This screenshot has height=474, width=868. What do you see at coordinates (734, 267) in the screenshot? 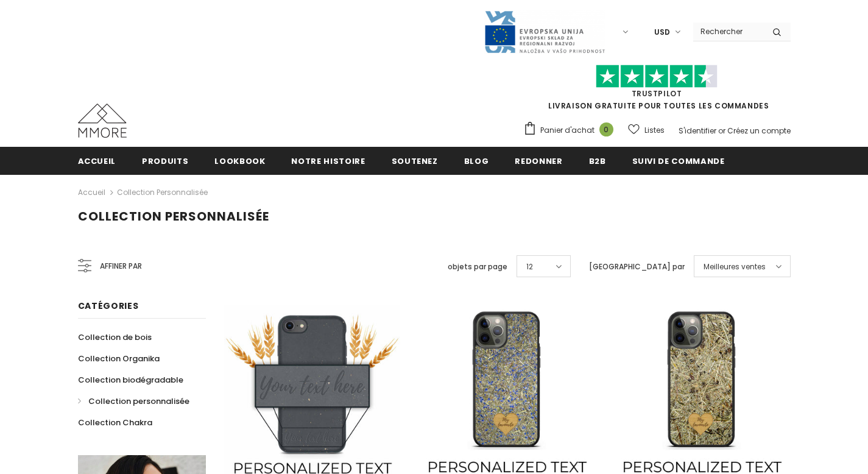
I see `span: Meilleures ventes` at bounding box center [734, 267].